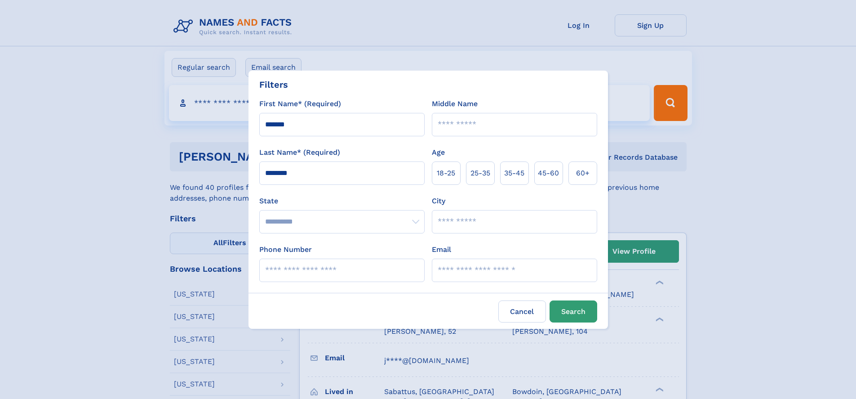 This screenshot has width=856, height=399. Describe the element at coordinates (342, 201) in the screenshot. I see `label: State` at that location.